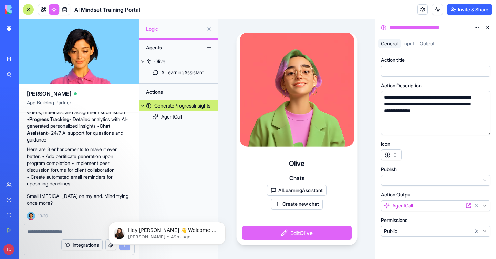 The height and width of the screenshot is (259, 496). What do you see at coordinates (178, 73) in the screenshot?
I see `a: AILearningAssistant` at bounding box center [178, 73].